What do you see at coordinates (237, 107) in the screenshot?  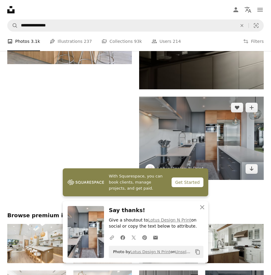 I see `button: Like` at bounding box center [237, 107].